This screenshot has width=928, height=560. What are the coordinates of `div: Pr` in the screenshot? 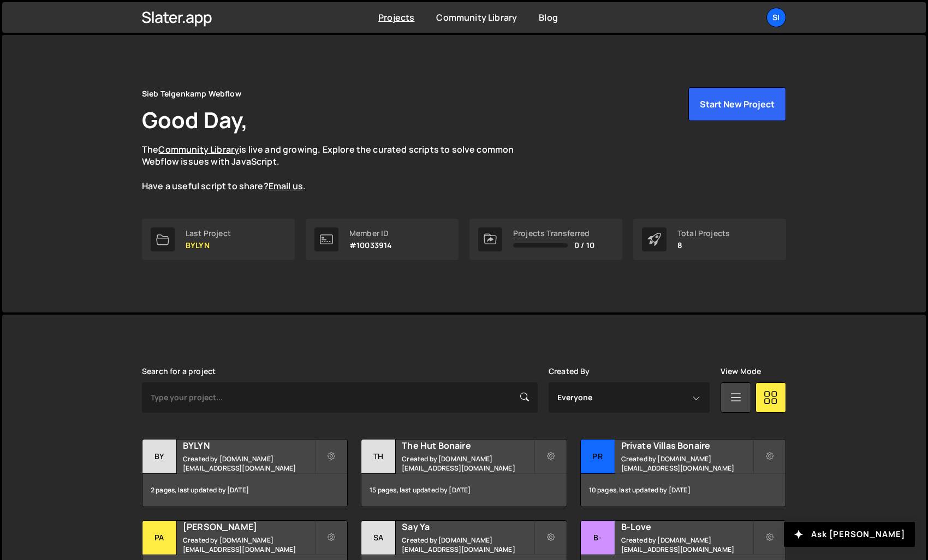 It's located at (598, 457).